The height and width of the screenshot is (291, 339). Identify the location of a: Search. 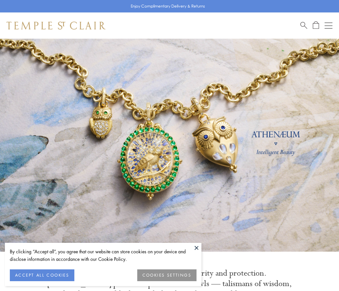
(304, 25).